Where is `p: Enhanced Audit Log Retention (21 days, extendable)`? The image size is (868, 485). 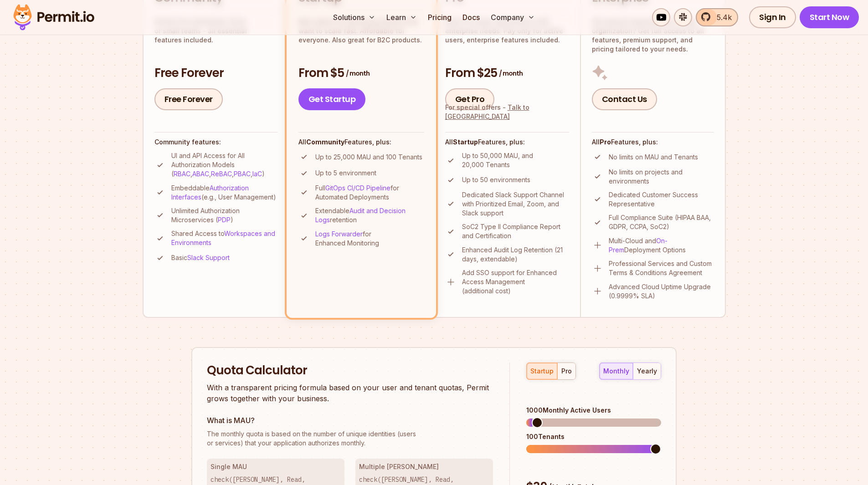
p: Enhanced Audit Log Retention (21 days, extendable) is located at coordinates (515, 254).